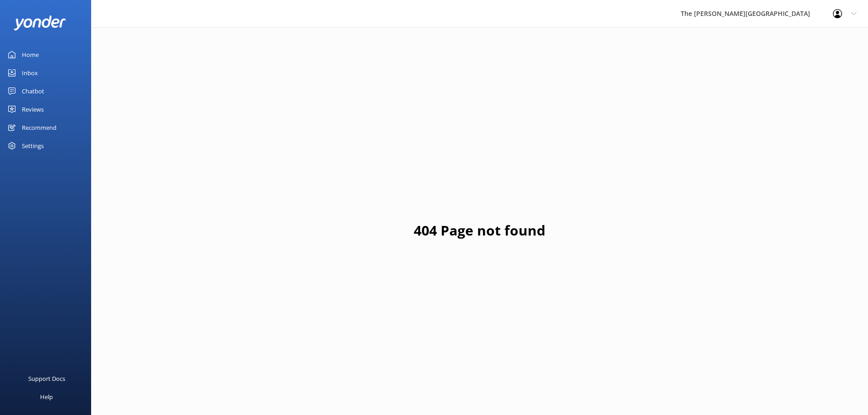 The image size is (868, 415). What do you see at coordinates (29, 73) in the screenshot?
I see `div: Inbox` at bounding box center [29, 73].